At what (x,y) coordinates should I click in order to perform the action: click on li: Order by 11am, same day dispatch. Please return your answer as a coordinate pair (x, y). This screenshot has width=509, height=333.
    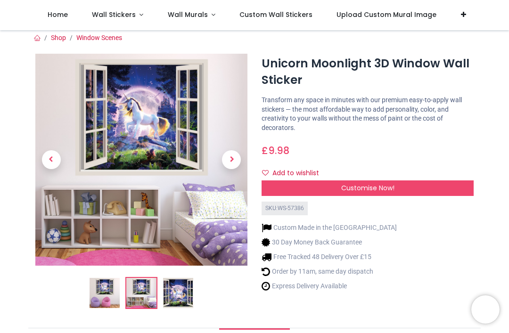
    Looking at the image, I should click on (329, 271).